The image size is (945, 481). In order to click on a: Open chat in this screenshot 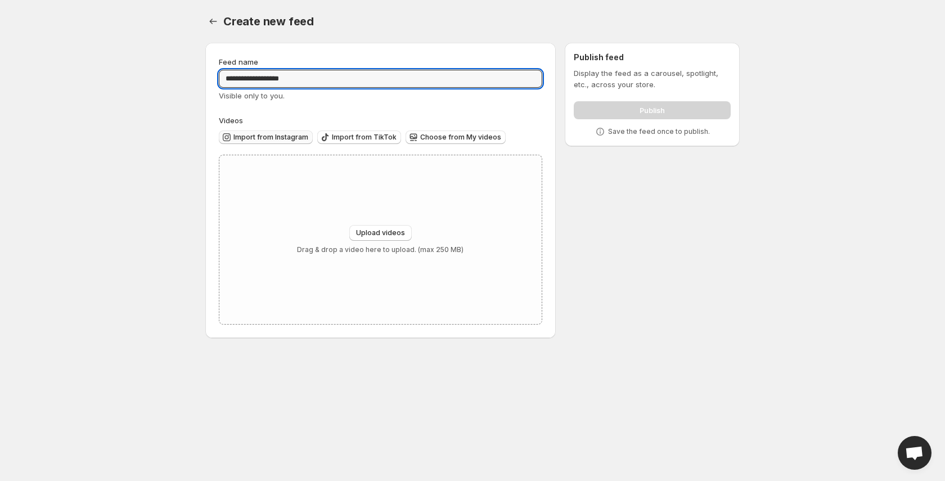, I will do `click(915, 453)`.